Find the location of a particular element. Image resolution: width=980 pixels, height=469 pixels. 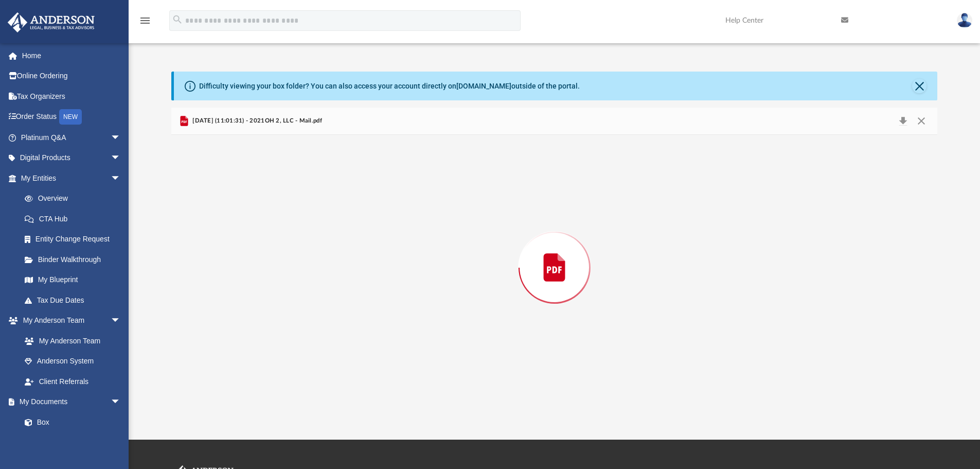

a: Anderson System is located at coordinates (72, 362).